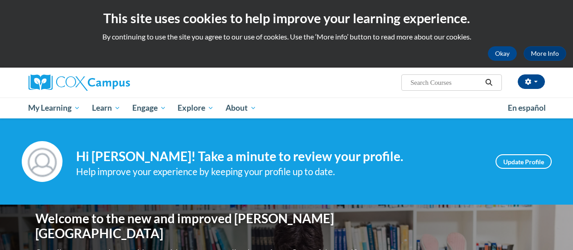  What do you see at coordinates (527, 107) in the screenshot?
I see `span: En español` at bounding box center [527, 107].